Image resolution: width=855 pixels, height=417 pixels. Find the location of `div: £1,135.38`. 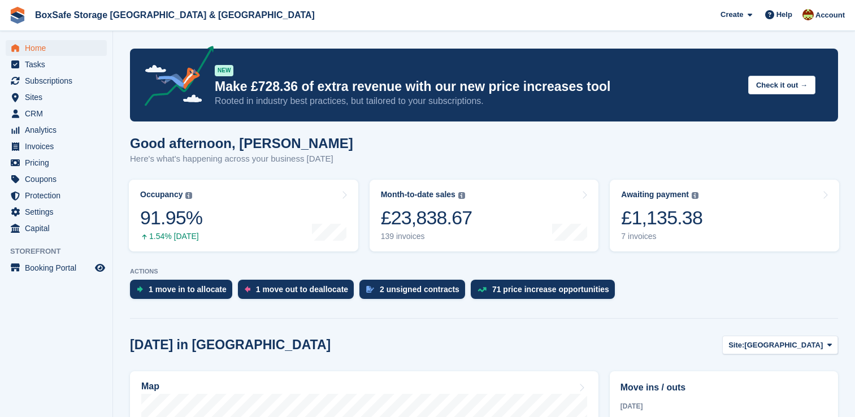

div: £1,135.38 is located at coordinates (662, 218).